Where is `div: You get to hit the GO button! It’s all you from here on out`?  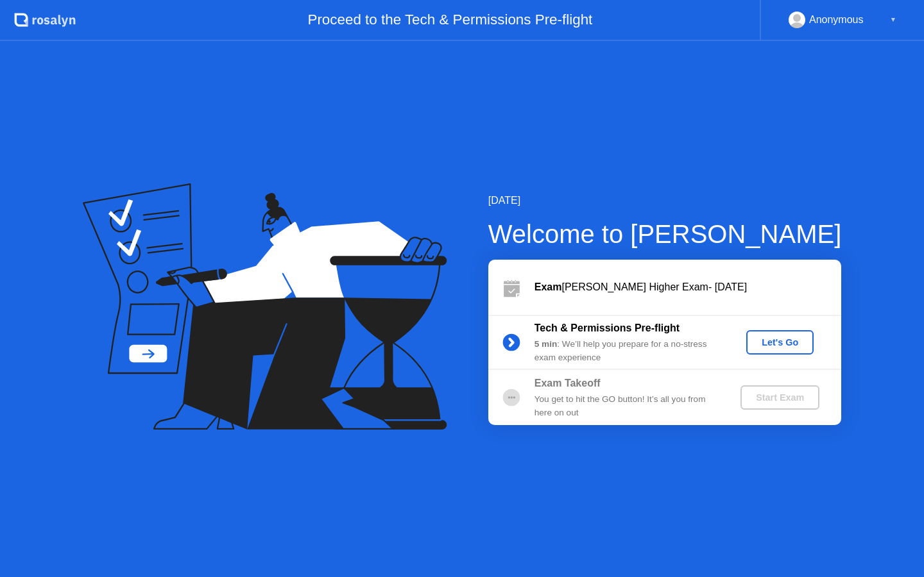
div: You get to hit the GO button! It’s all you from here on out is located at coordinates (627, 406).